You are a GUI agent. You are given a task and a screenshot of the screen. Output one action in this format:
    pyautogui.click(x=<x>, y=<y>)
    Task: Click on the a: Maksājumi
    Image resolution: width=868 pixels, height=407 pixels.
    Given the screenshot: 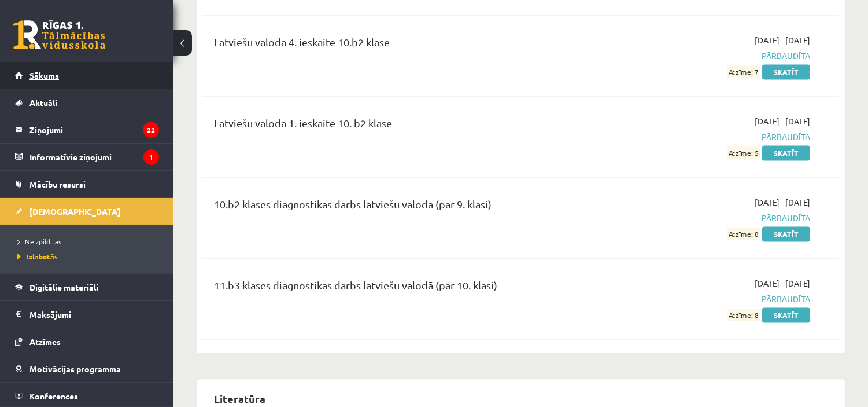 What is the action you would take?
    pyautogui.click(x=87, y=314)
    